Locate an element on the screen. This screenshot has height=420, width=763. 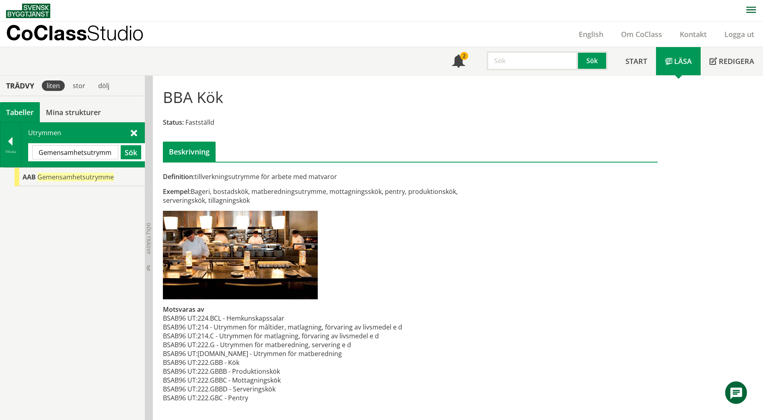
a: Mina strukturer is located at coordinates (73, 112).